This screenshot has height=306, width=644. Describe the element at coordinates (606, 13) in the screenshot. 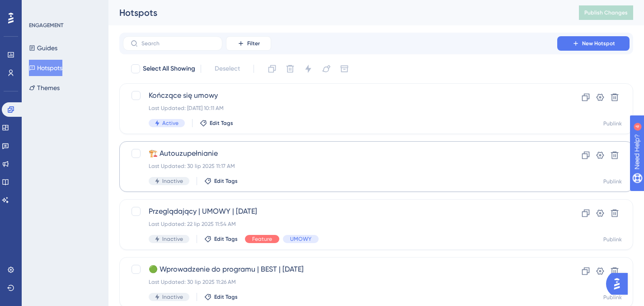

I see `button: Publish Changes` at that location.